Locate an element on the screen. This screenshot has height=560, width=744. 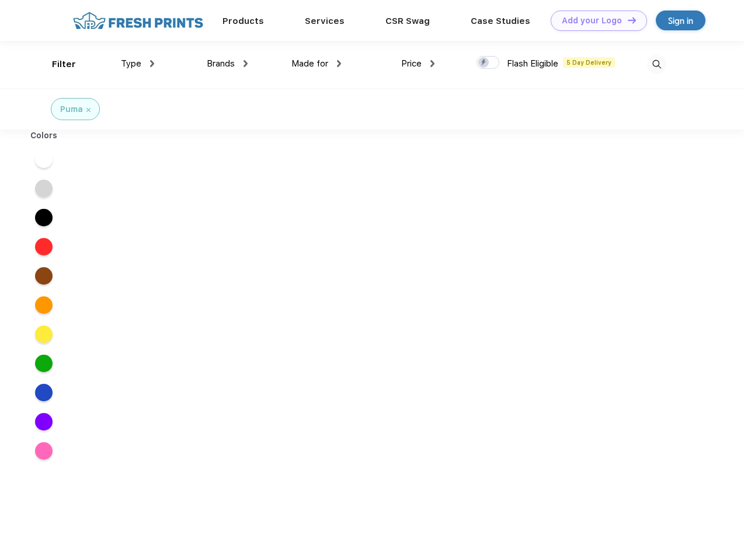
div: Add your Logo is located at coordinates (592, 21).